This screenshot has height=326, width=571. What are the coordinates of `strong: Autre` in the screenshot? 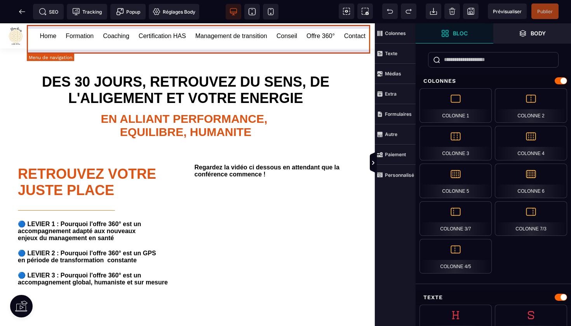 It's located at (391, 134).